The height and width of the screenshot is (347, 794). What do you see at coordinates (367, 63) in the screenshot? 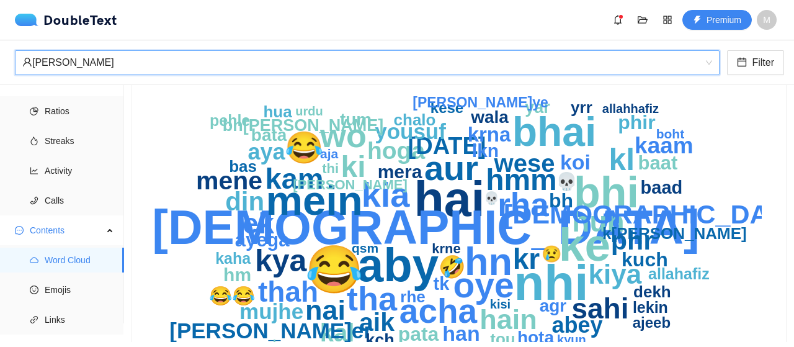
I see `span: ‏‎Muhammad Amir‎‏` at bounding box center [367, 63].